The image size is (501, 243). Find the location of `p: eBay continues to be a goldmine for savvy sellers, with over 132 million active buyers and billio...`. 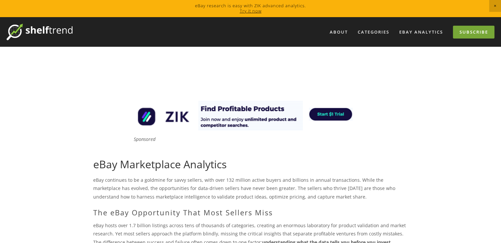

p: eBay continues to be a goldmine for savvy sellers, with over 132 million active buyers and billio... is located at coordinates (250, 188).